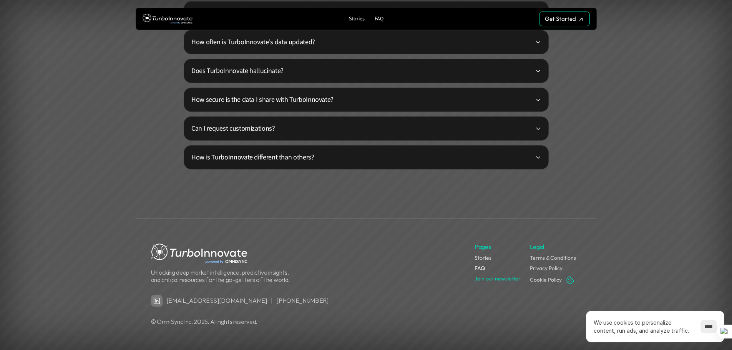  I want to click on p: Get Started, so click(560, 19).